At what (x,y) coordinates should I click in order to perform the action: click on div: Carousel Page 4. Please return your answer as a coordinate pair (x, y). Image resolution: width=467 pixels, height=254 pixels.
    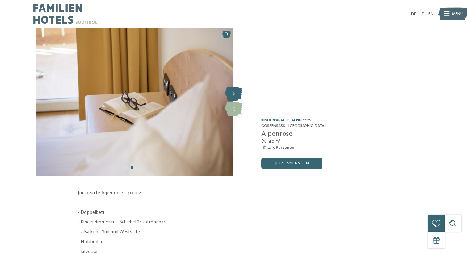
    Looking at the image, I should click on (143, 167).